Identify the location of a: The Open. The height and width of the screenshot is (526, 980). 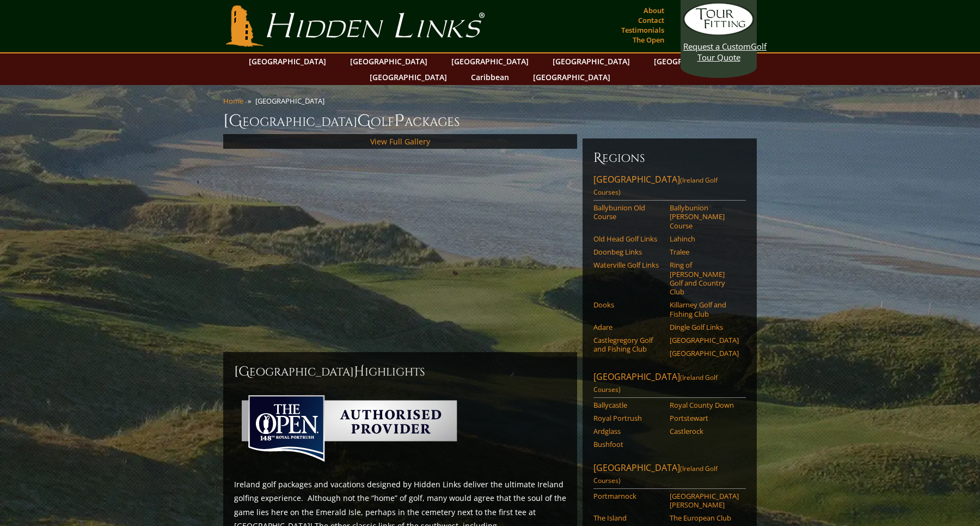
(648, 40).